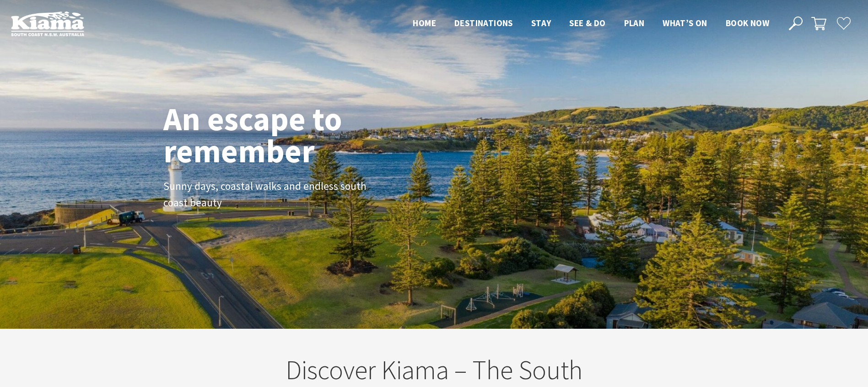  Describe the element at coordinates (47, 23) in the screenshot. I see `img: Kiama Logo` at that location.